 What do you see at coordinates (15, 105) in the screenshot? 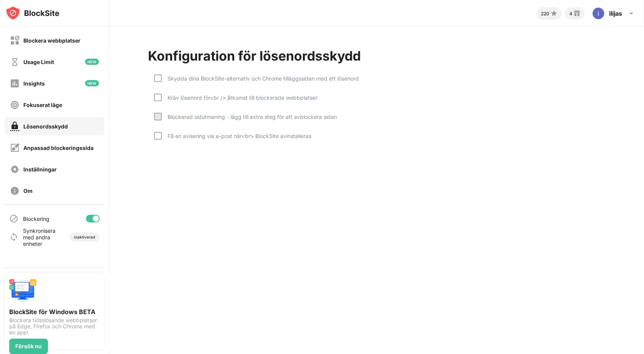
I see `img: focus-off.svg` at bounding box center [15, 105].